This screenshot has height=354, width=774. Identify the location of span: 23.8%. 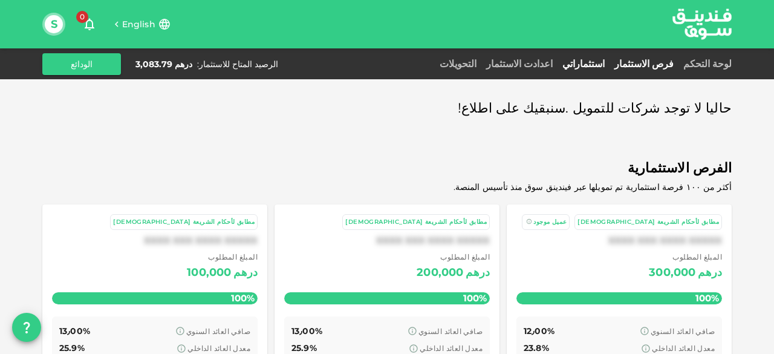
(536, 348).